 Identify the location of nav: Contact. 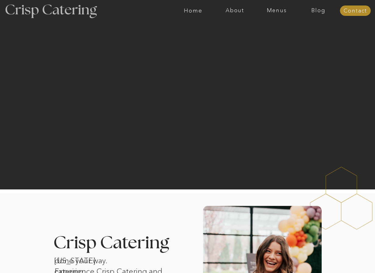
(355, 11).